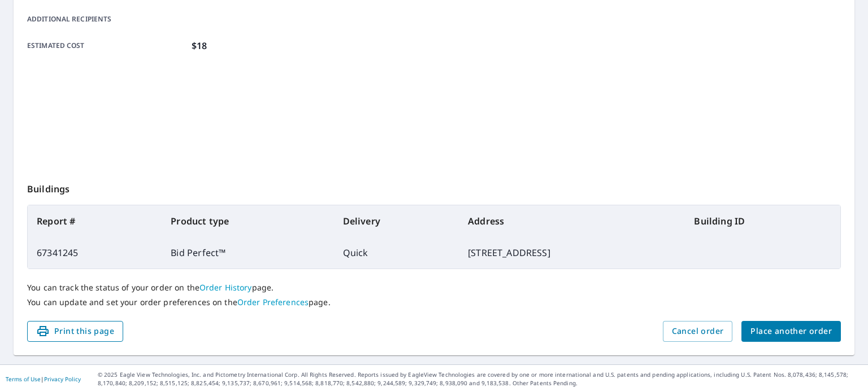  Describe the element at coordinates (94, 253) in the screenshot. I see `td: 67341245` at that location.